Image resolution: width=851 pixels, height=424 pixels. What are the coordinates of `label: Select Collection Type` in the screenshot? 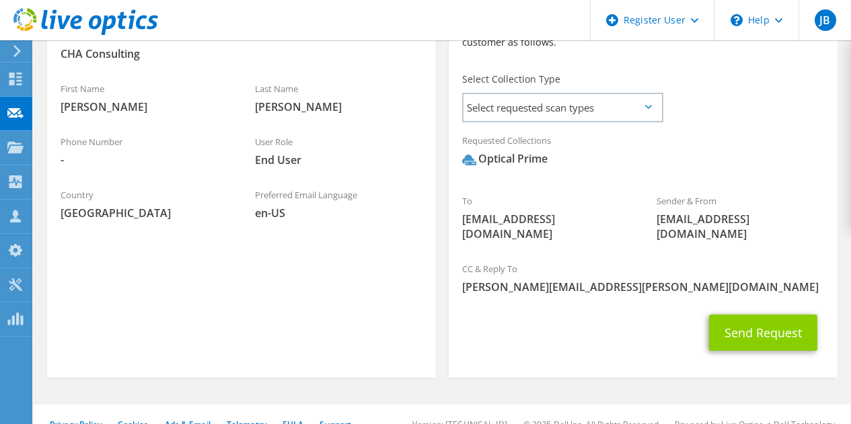 It's located at (511, 79).